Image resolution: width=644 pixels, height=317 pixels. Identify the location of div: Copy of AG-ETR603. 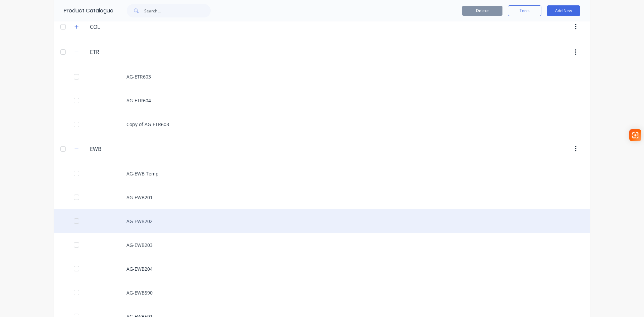
(322, 124).